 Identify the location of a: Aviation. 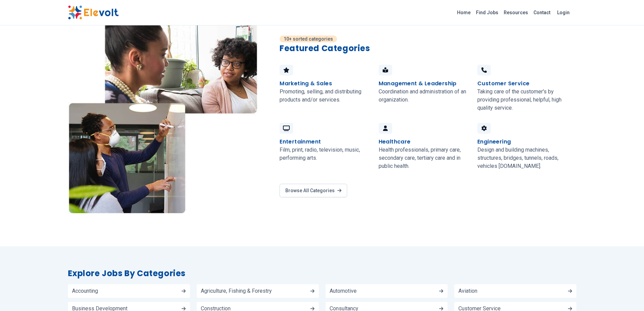
(515, 291).